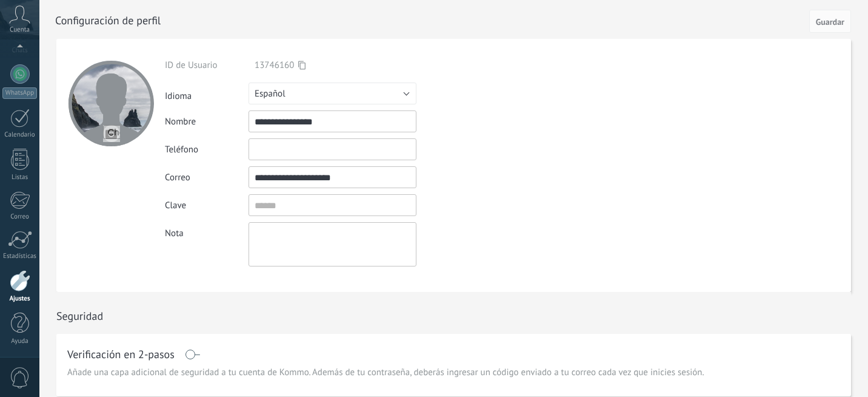 The height and width of the screenshot is (397, 868). Describe the element at coordinates (20, 30) in the screenshot. I see `span: Cuenta` at that location.